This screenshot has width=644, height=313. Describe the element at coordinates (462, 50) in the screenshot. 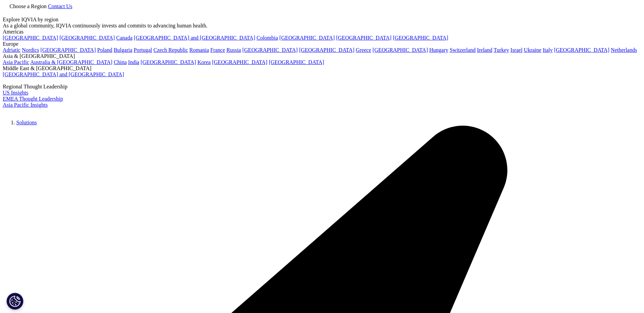

I see `a: Switzerland` at that location.